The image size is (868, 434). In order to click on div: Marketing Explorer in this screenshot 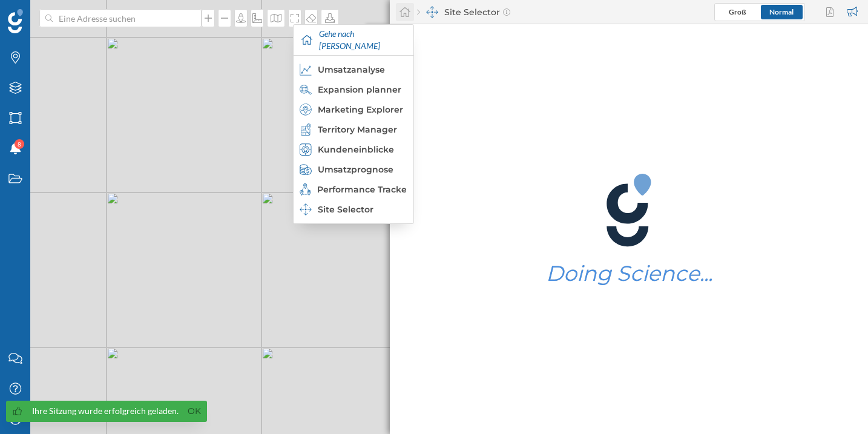, I will do `click(353, 109)`.